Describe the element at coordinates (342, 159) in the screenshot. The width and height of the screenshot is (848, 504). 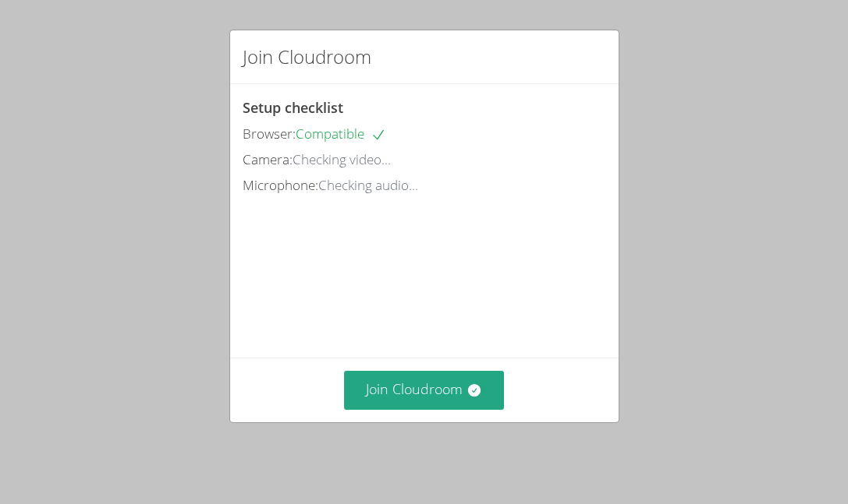
I see `span: Checking video...` at that location.